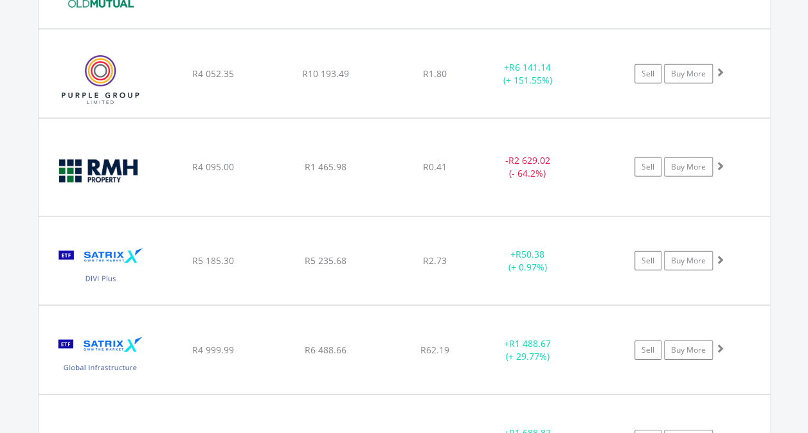 The image size is (808, 433). Describe the element at coordinates (100, 80) in the screenshot. I see `img: EQU.ZA.PPE.png` at that location.